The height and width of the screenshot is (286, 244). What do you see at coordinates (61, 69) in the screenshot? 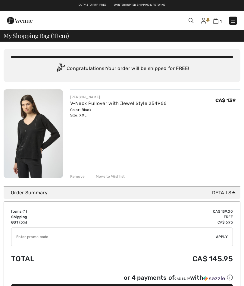
I see `img: Congratulation2.svg` at bounding box center [61, 69].